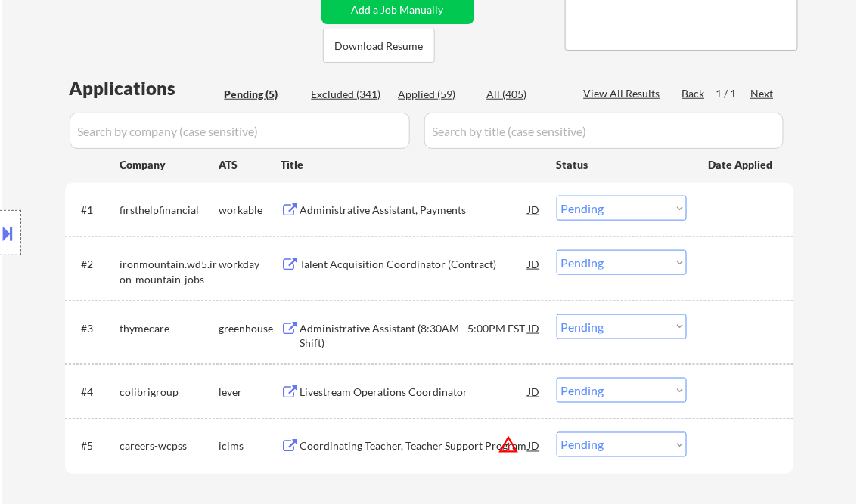  I want to click on div: #4, so click(95, 393).